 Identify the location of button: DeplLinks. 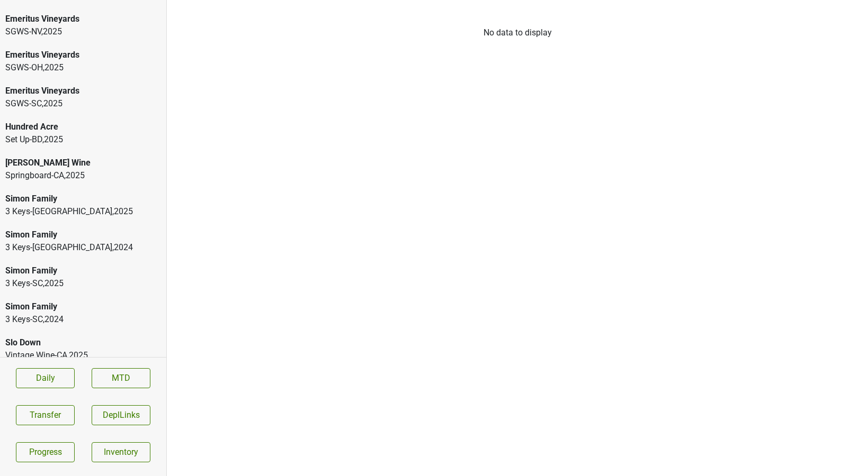
(120, 415).